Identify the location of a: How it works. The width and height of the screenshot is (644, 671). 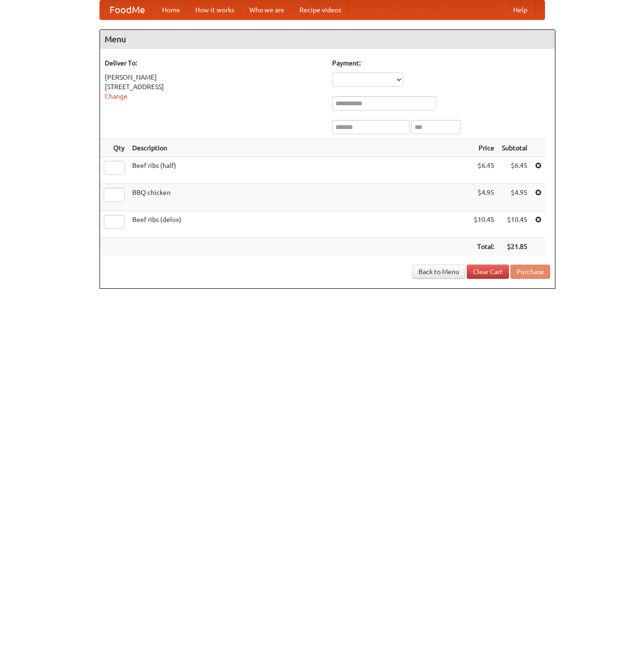
(214, 10).